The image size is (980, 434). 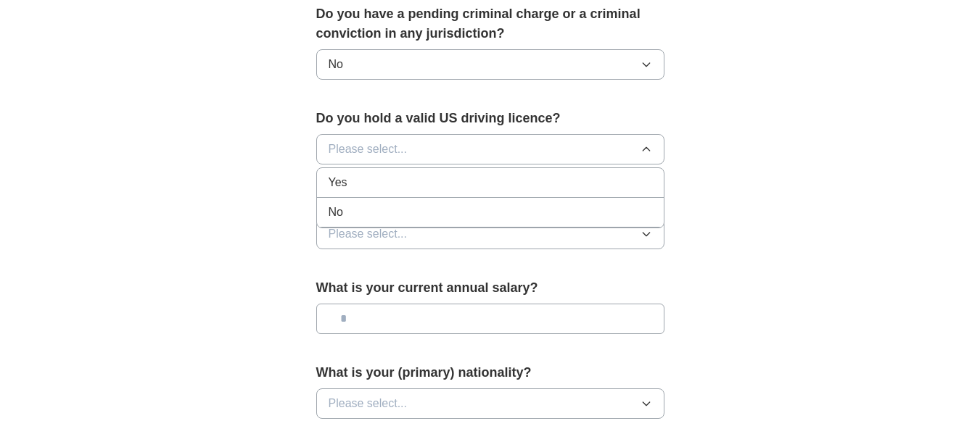 I want to click on label: Do you hold a valid US driving licence?, so click(x=490, y=118).